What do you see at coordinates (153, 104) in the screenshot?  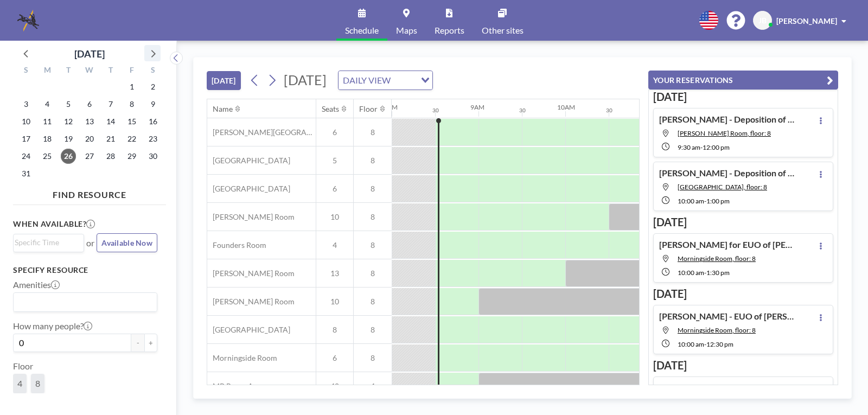 I see `span: Saturday, August 9, 2025` at bounding box center [153, 104].